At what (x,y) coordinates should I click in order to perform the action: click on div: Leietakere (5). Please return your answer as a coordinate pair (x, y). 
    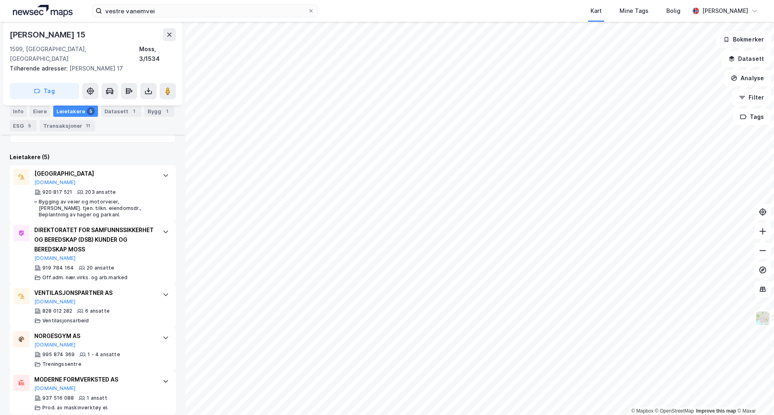
    Looking at the image, I should click on (93, 157).